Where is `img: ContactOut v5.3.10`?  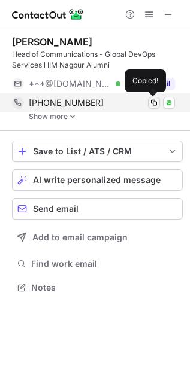
img: ContactOut v5.3.10 is located at coordinates (48, 14).